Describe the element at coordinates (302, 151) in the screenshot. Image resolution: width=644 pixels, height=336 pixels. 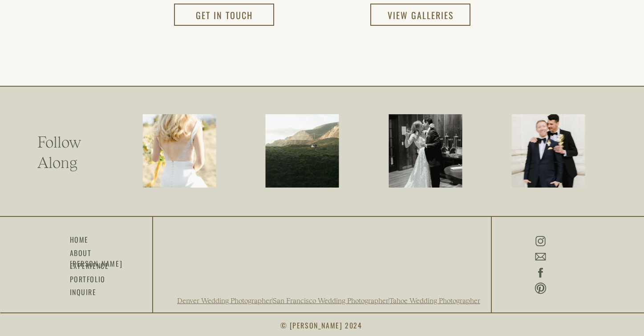
I see `img: 220610_JordanKatz_Caitlin_Carl-269_websize` at that location.